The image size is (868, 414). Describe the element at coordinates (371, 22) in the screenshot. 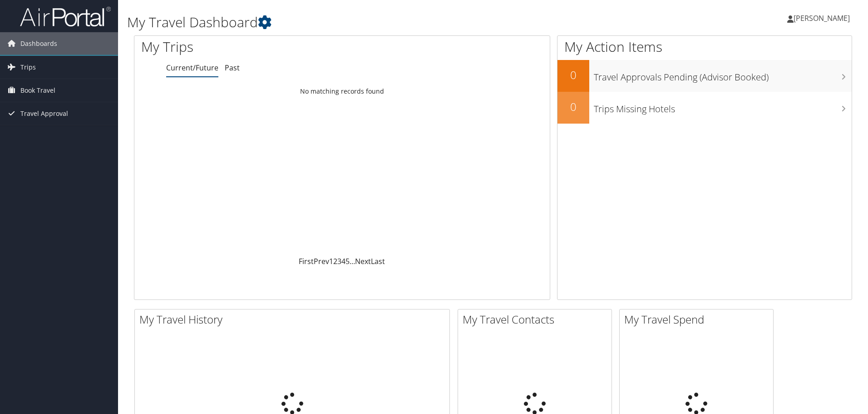

I see `h1: My Travel Dashboard` at that location.